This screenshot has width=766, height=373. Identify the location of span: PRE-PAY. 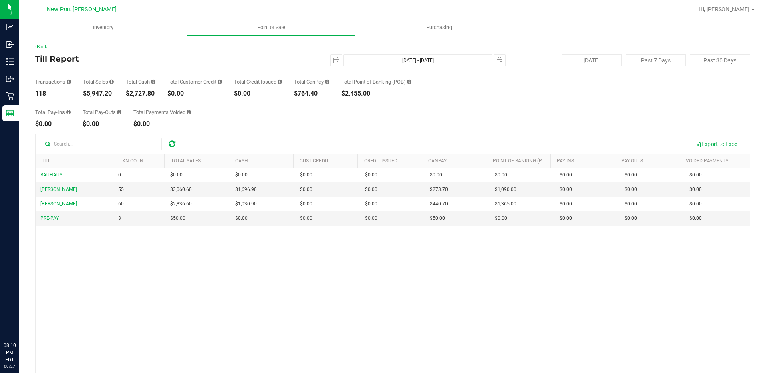
(50, 218).